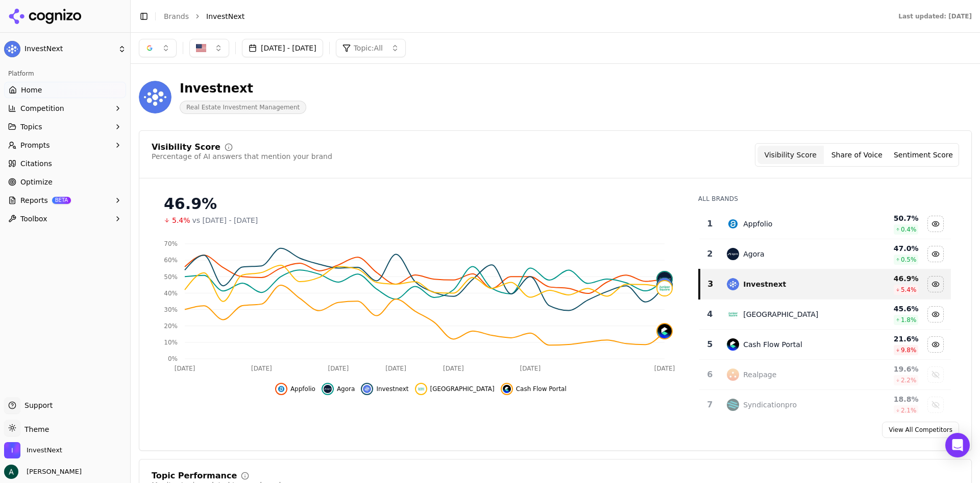 The height and width of the screenshot is (483, 980). What do you see at coordinates (958, 445) in the screenshot?
I see `div: Open Intercom Messenger` at bounding box center [958, 445].